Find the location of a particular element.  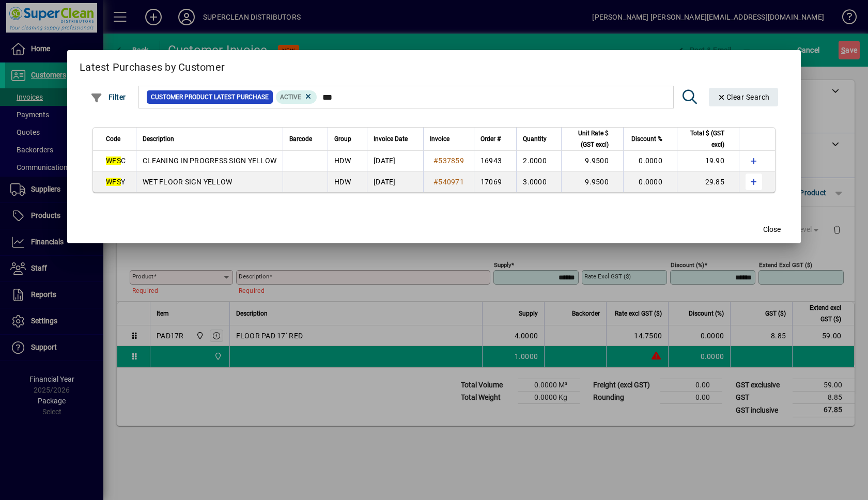

button: Filter is located at coordinates (108, 97).